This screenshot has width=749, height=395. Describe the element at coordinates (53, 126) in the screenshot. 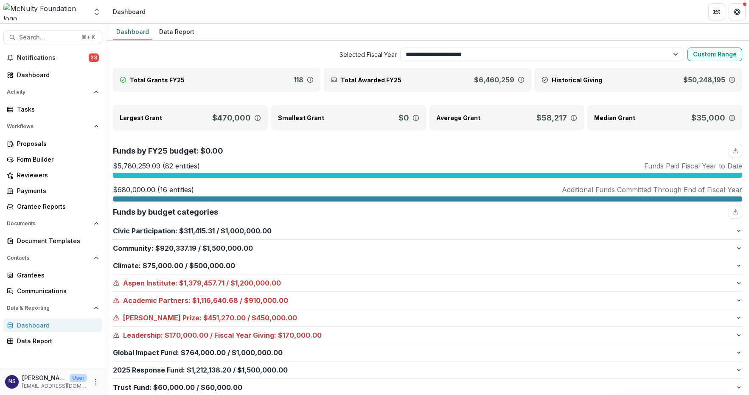

I see `button: Open Workflows` at that location.